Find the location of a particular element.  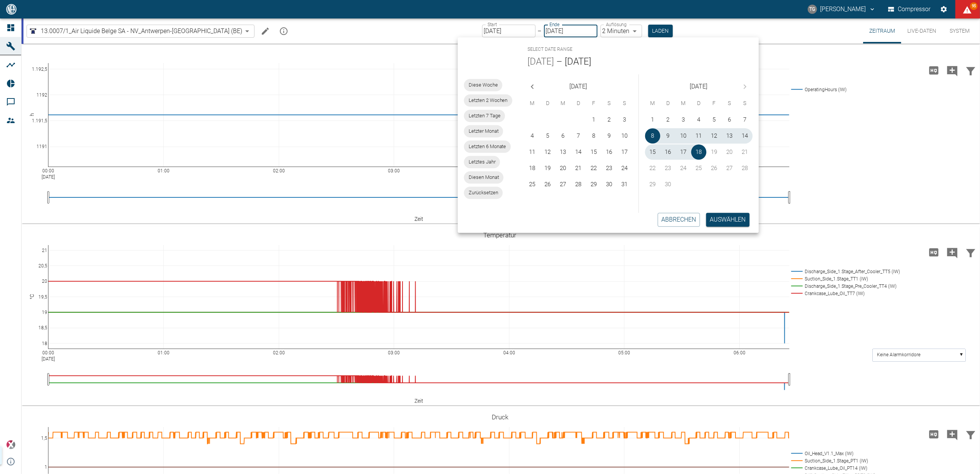

div: Diese Woche is located at coordinates (483, 85).